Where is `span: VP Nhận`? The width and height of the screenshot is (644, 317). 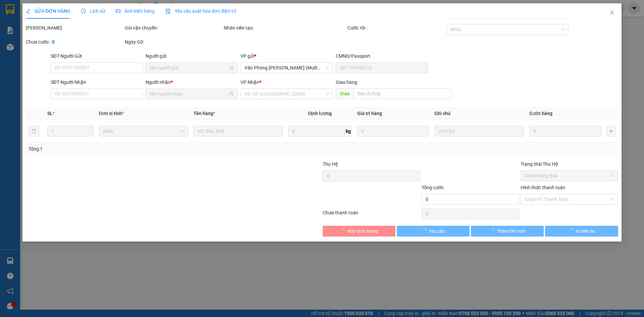 span: VP Nhận is located at coordinates (250, 82).